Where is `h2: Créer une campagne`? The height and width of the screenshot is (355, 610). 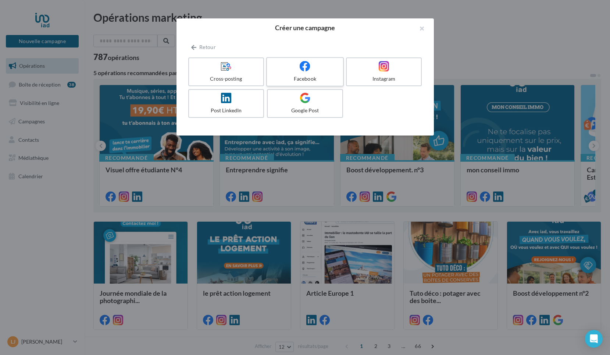 h2: Créer une campagne is located at coordinates (305, 28).